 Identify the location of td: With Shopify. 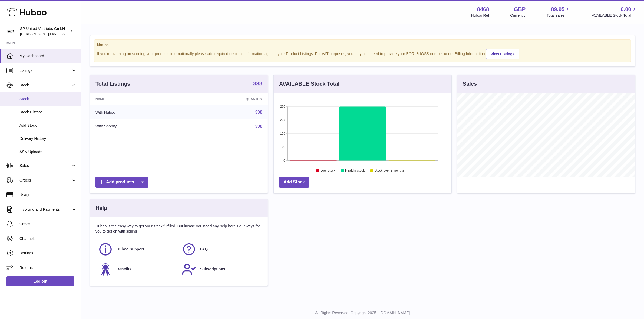
(138, 126).